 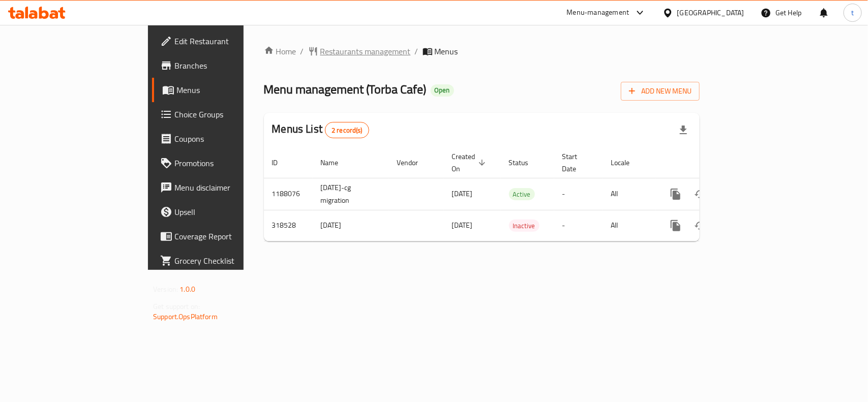 I want to click on span: Menu management ( Torba Cafe ), so click(x=345, y=89).